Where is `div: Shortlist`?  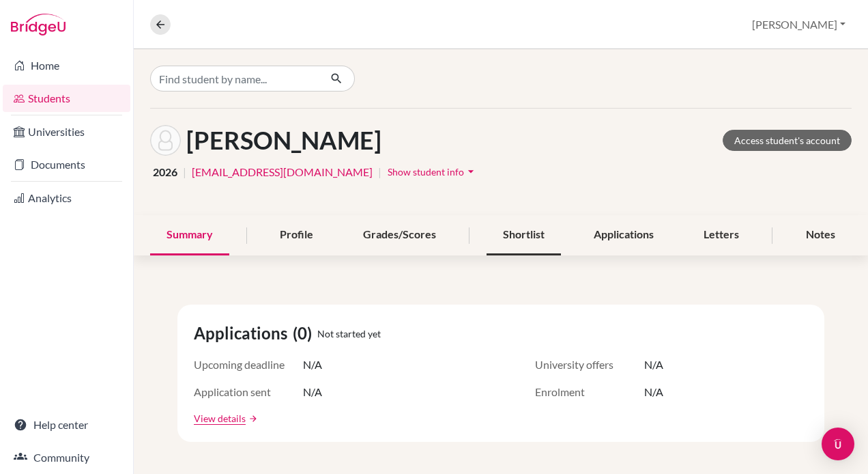 div: Shortlist is located at coordinates (523, 235).